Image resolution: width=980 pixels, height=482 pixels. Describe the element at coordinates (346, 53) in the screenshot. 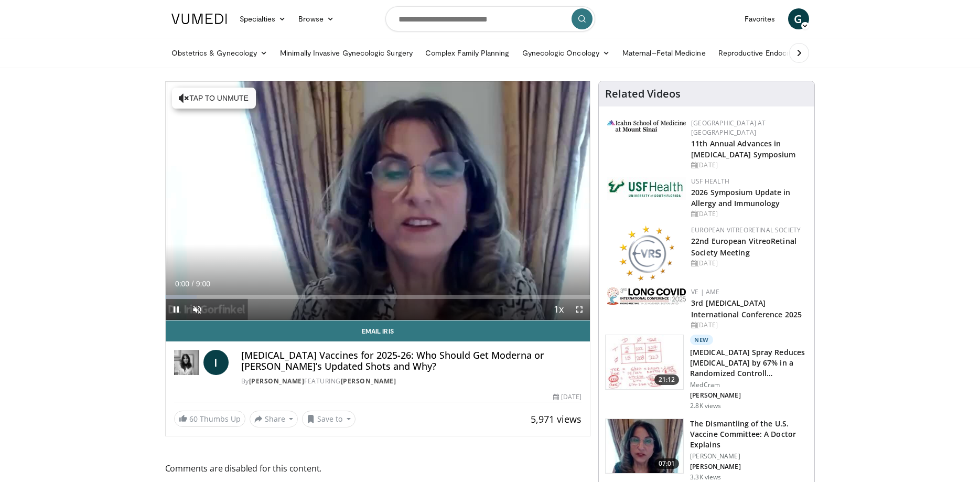

I see `a: Minimally Invasive Gynecologic Surgery` at that location.